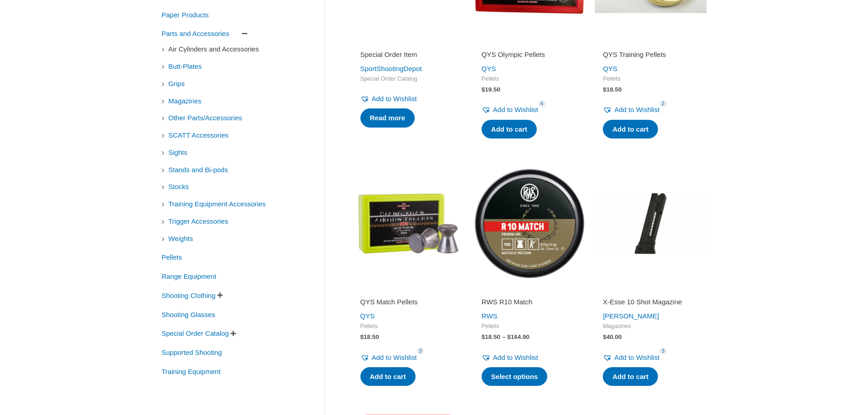  I want to click on a: Shooting Clothing, so click(188, 295).